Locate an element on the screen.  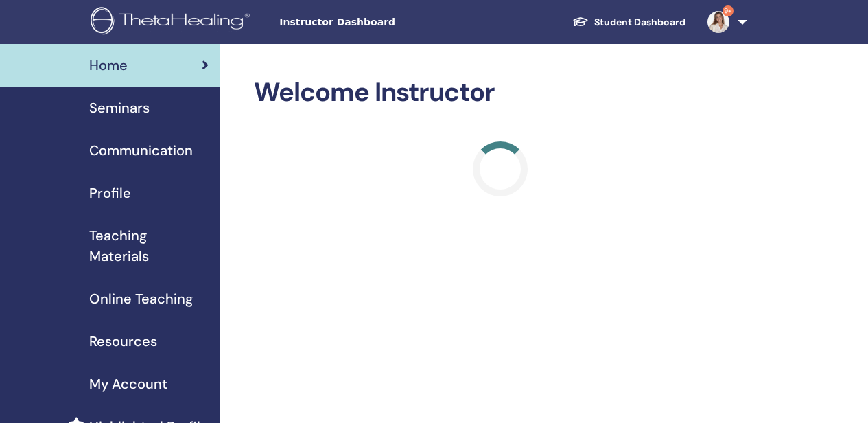
span: Resources is located at coordinates (123, 341).